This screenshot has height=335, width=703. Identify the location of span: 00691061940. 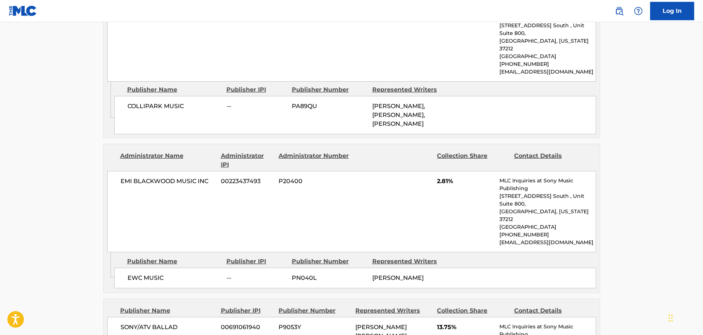
(247, 327).